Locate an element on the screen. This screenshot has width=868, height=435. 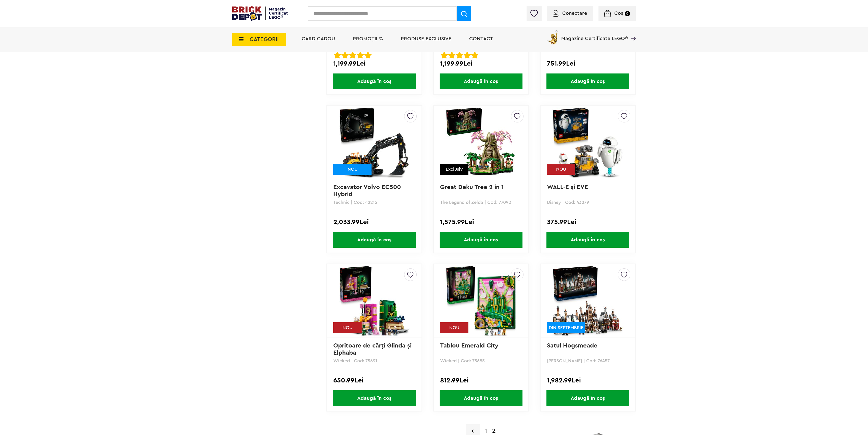
p: The Legend of Zelda | Cod: 77092 is located at coordinates (481, 203).